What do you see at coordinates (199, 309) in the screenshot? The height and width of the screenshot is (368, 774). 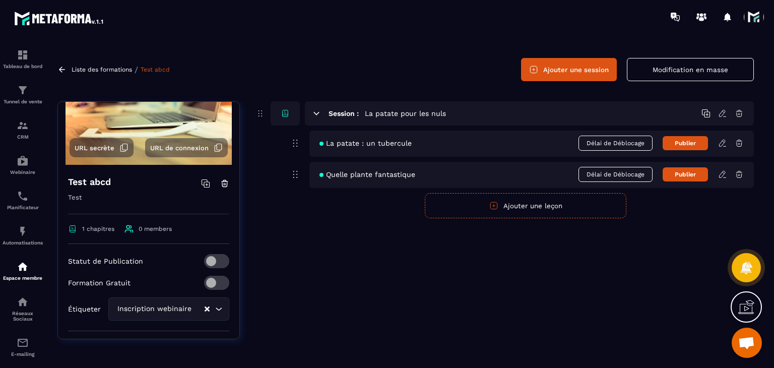 I see `input: Search for option` at bounding box center [199, 309].